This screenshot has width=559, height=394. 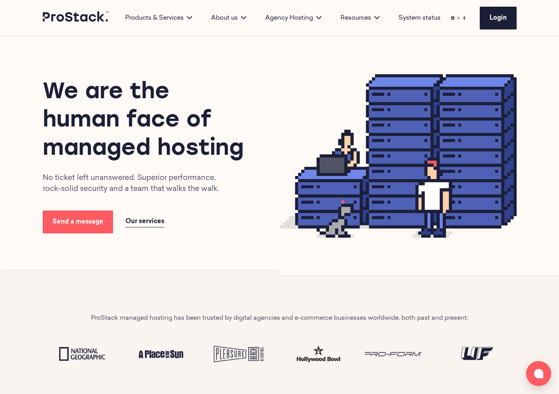 What do you see at coordinates (78, 222) in the screenshot?
I see `span: Send a message` at bounding box center [78, 222].